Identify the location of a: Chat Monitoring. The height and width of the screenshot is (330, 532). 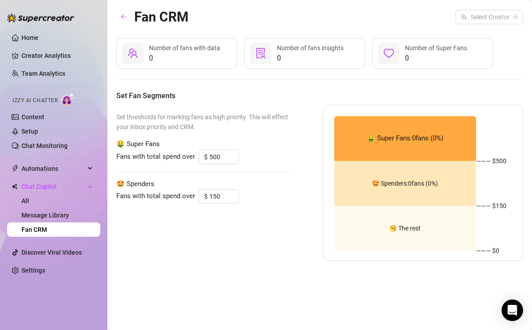
(44, 146).